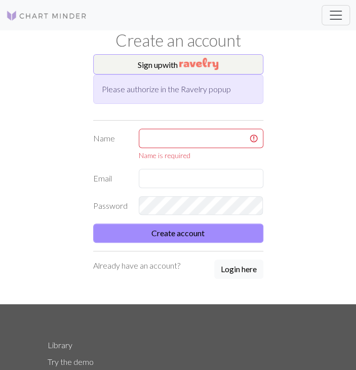  Describe the element at coordinates (70, 361) in the screenshot. I see `a: Try the demo` at that location.